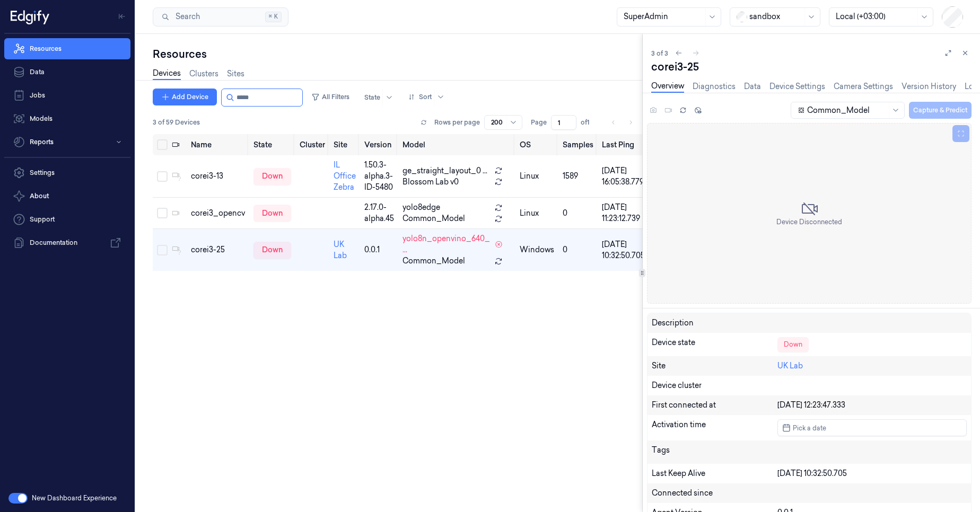 Image resolution: width=980 pixels, height=512 pixels. What do you see at coordinates (863, 86) in the screenshot?
I see `a: Camera Settings` at bounding box center [863, 86].